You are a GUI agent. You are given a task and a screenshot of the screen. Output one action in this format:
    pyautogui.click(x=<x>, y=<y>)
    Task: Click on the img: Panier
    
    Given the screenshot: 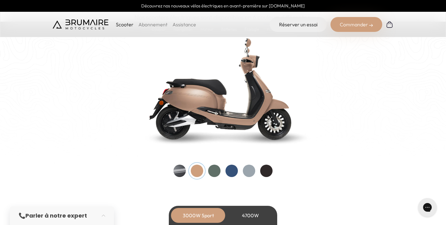 What is the action you would take?
    pyautogui.click(x=390, y=24)
    